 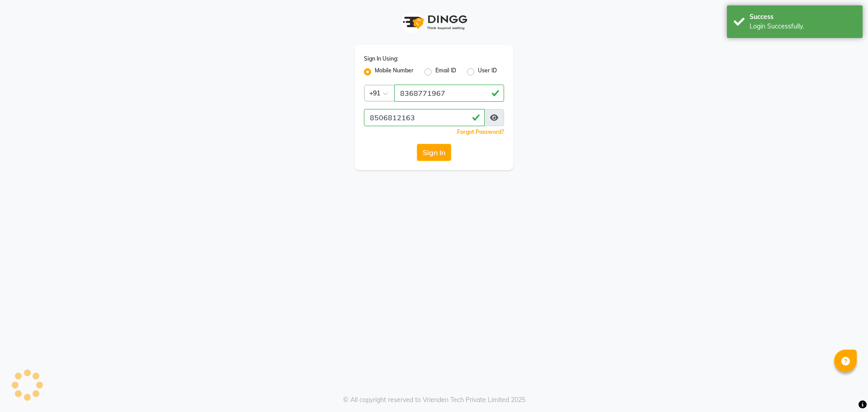 I want to click on label: Mobile Number, so click(x=394, y=72).